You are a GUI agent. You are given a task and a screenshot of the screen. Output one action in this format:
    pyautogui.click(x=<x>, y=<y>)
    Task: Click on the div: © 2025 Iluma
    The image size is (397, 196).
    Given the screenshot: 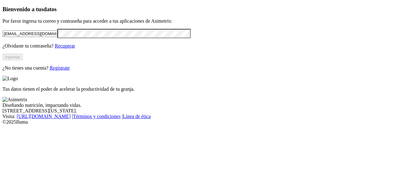 What is the action you would take?
    pyautogui.click(x=198, y=122)
    